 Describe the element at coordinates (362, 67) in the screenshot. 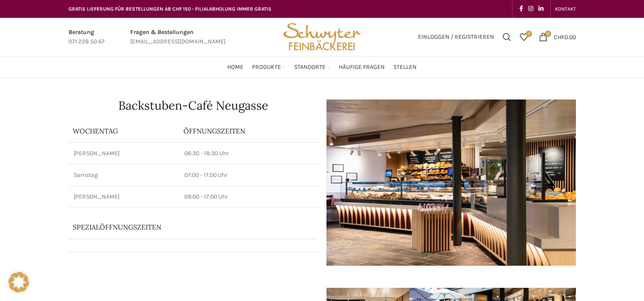

I see `span: Häufige Fragen` at that location.